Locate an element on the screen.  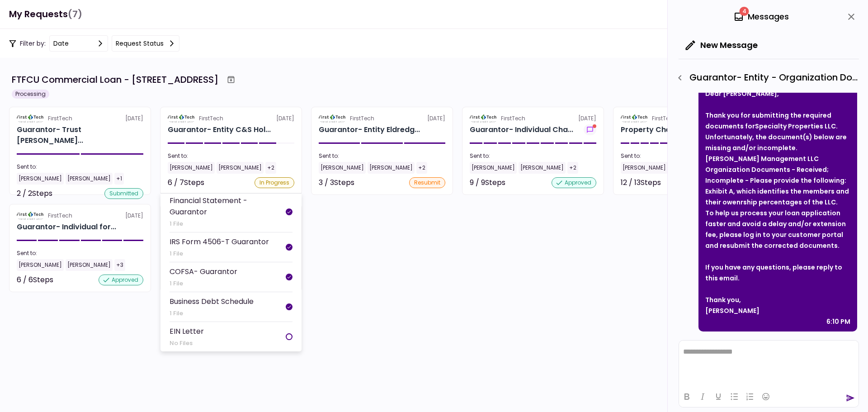
div: Thank you, is located at coordinates (778, 300).